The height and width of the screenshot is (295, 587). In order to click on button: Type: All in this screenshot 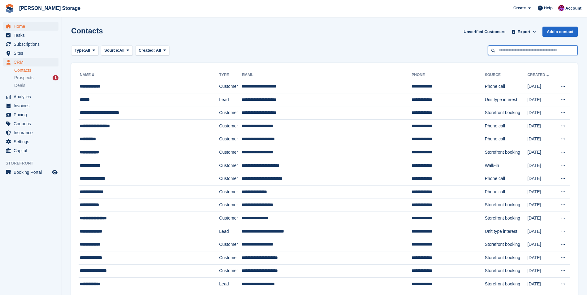, I will do `click(85, 50)`.